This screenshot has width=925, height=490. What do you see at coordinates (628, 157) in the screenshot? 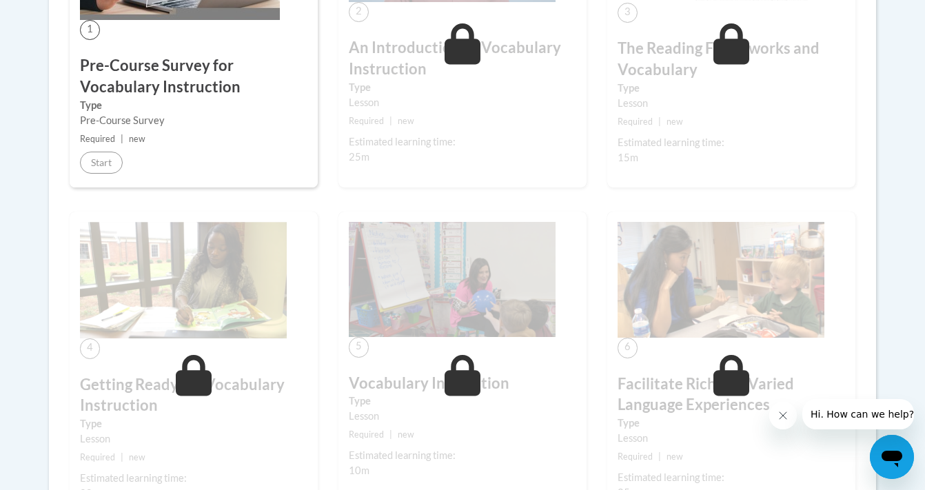
I see `span: 15m` at bounding box center [628, 157].